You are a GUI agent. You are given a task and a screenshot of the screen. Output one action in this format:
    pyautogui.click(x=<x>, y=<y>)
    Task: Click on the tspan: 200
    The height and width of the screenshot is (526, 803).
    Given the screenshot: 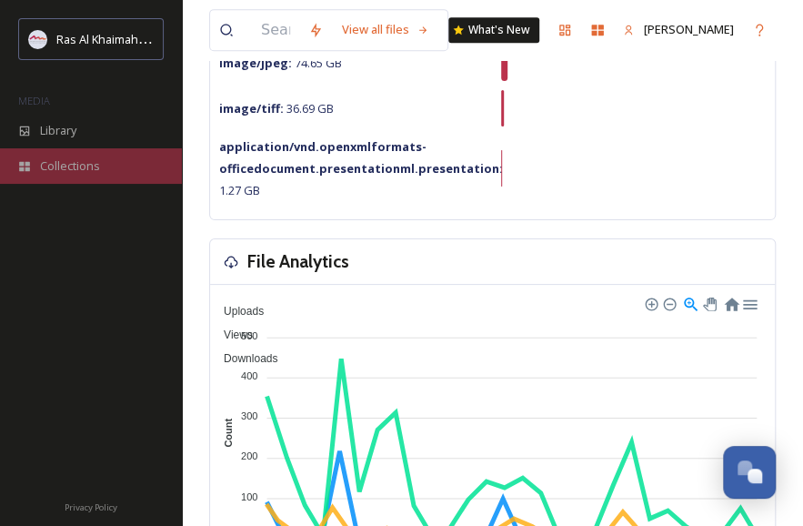 What is the action you would take?
    pyautogui.click(x=249, y=456)
    